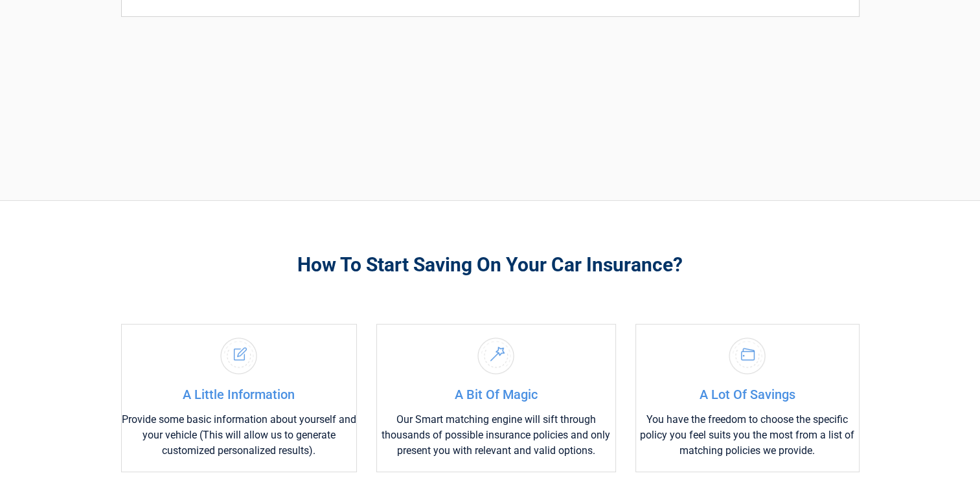 The width and height of the screenshot is (980, 478). I want to click on p: Provide some basic information about yourself and your vehicle (This will allow us to generate cu..., so click(239, 435).